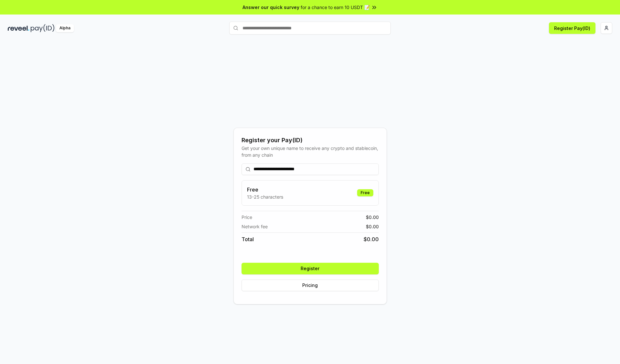 This screenshot has height=364, width=620. I want to click on span: Total, so click(248, 240).